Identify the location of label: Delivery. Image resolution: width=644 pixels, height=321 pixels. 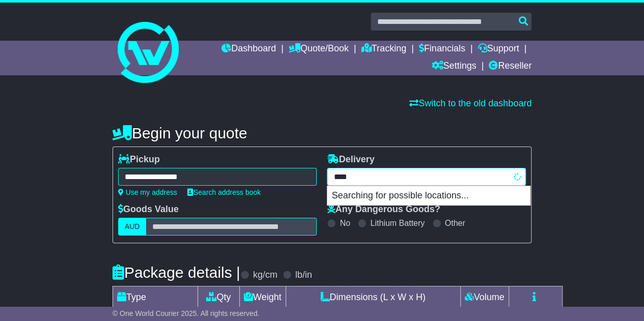
(350, 160).